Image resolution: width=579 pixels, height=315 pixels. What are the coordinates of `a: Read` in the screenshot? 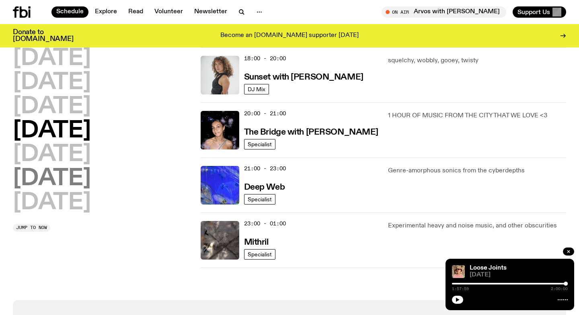 It's located at (136, 12).